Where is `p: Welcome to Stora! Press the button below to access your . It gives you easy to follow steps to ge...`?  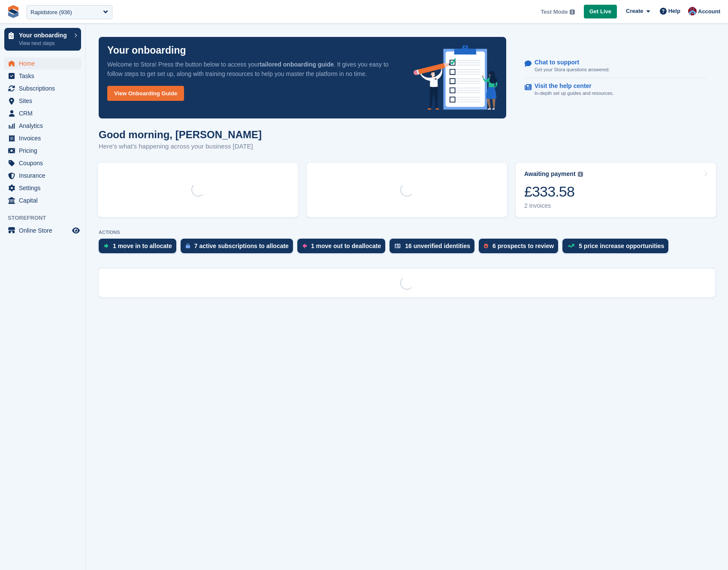 p: Welcome to Stora! Press the button below to access your . It gives you easy to follow steps to ge... is located at coordinates (254, 69).